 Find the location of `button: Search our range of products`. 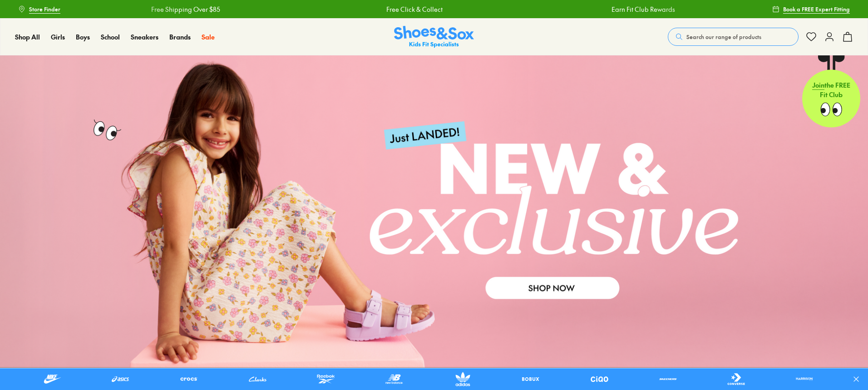

button: Search our range of products is located at coordinates (733, 37).